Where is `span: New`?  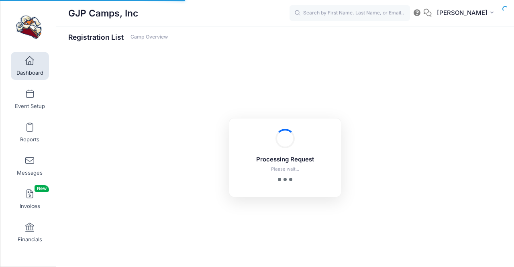 span: New is located at coordinates (42, 188).